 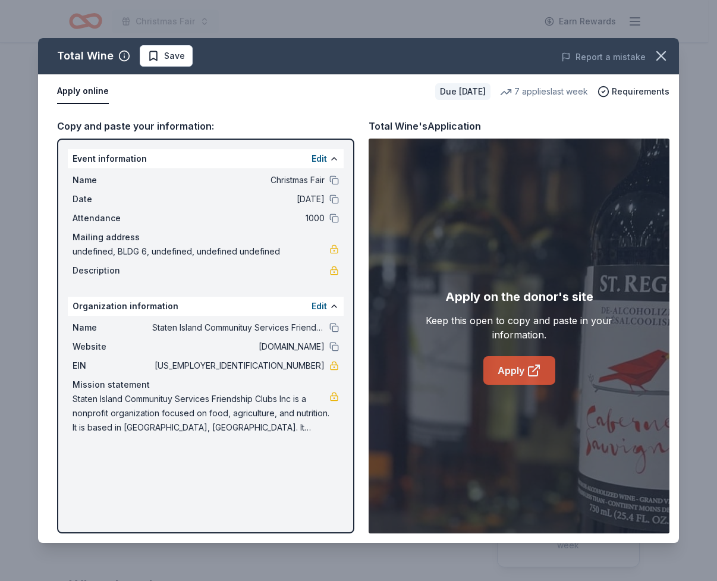 I want to click on span: Requirements, so click(x=641, y=92).